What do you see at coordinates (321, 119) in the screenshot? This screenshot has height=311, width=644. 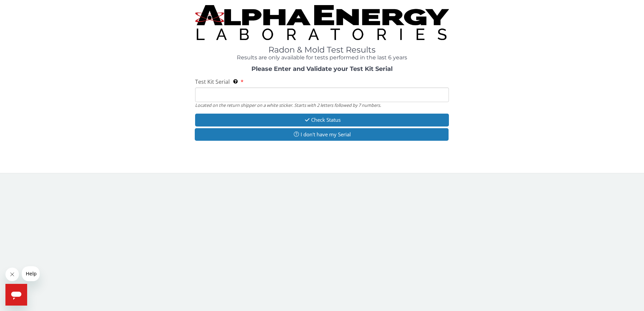 I see `button: Check Status` at bounding box center [321, 119].